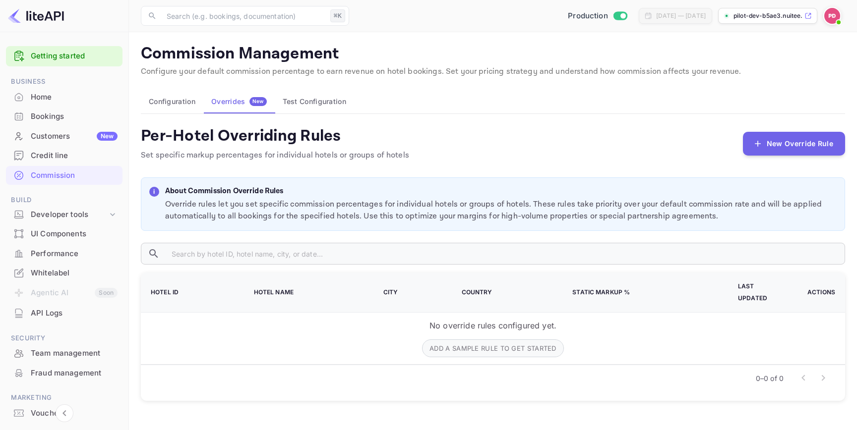 The height and width of the screenshot is (430, 857). What do you see at coordinates (64, 155) in the screenshot?
I see `a: Credit line` at bounding box center [64, 155].